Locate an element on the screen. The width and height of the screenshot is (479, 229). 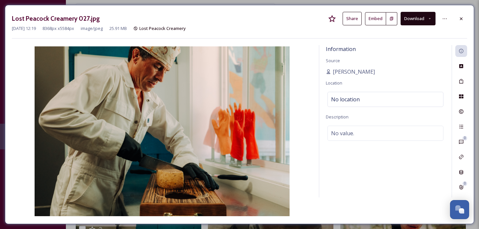
span: No value. is located at coordinates (342, 133).